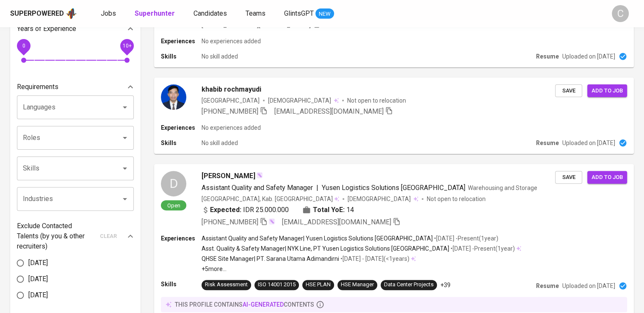 The height and width of the screenshot is (313, 644). Describe the element at coordinates (174, 184) in the screenshot. I see `div: D` at that location.